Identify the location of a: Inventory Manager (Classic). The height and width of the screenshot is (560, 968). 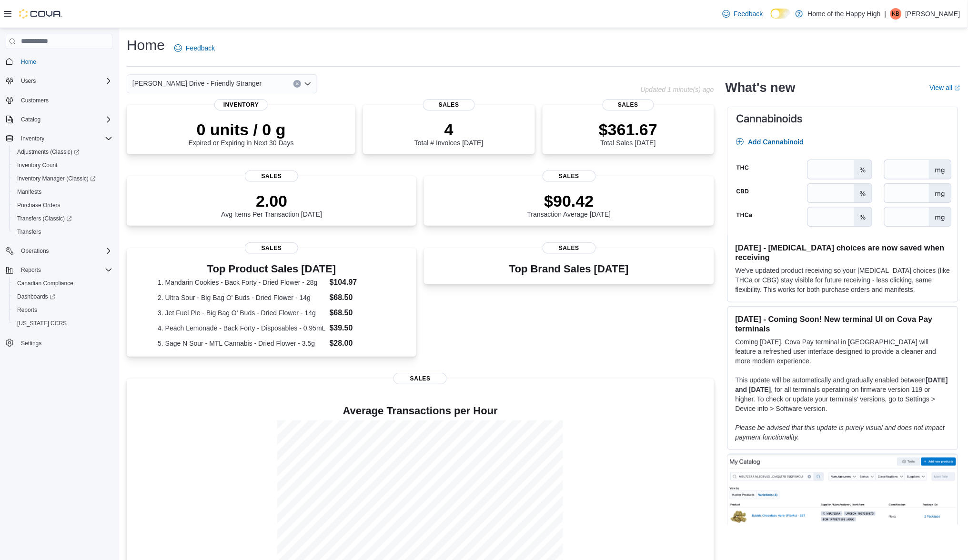
(57, 179).